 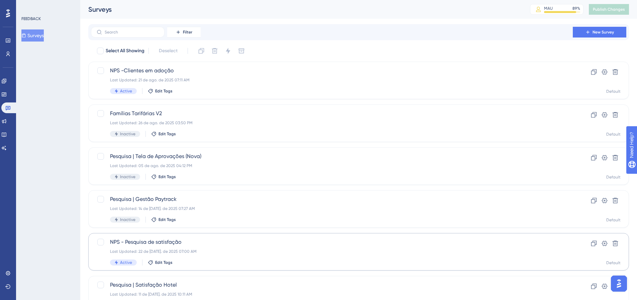 I want to click on img: launcher-image-alternative-text, so click(x=10, y=10).